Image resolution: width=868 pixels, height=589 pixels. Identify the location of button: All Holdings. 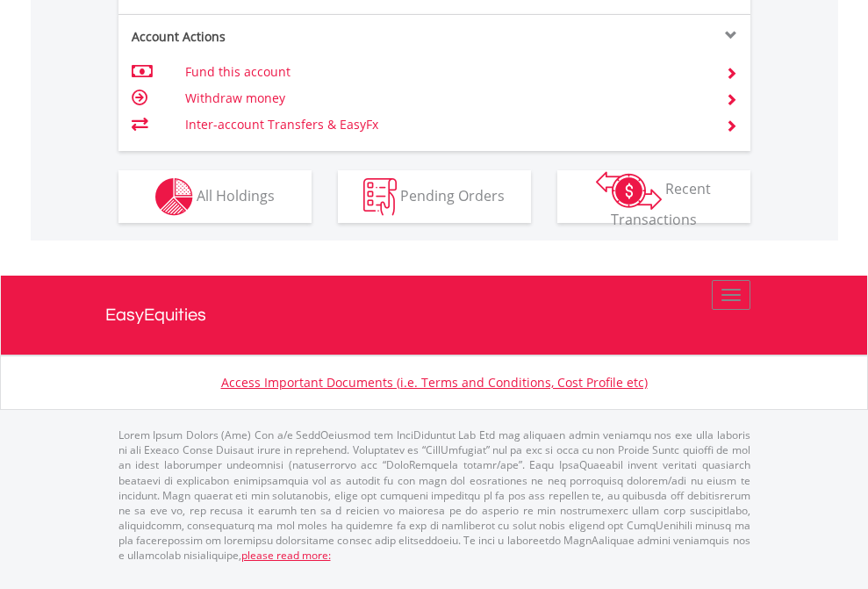
(215, 197).